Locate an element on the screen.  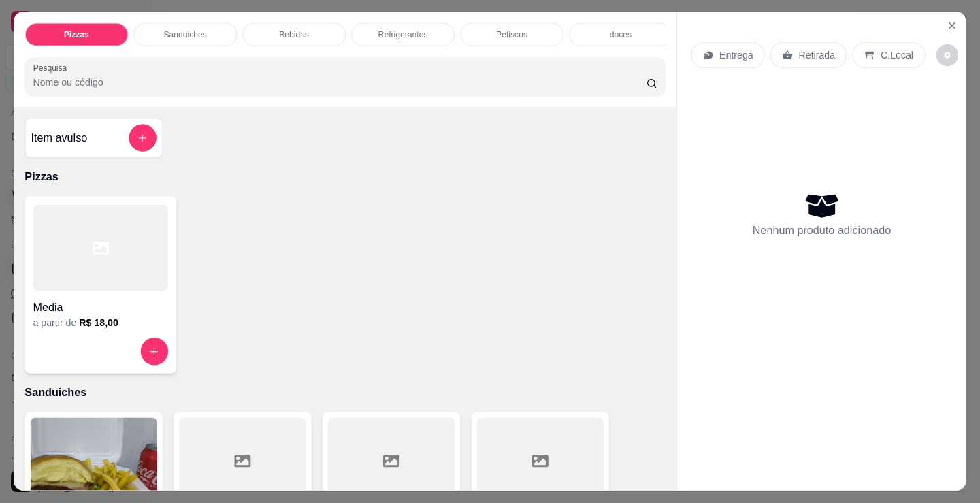
button: decrease-product-quantity is located at coordinates (948, 55).